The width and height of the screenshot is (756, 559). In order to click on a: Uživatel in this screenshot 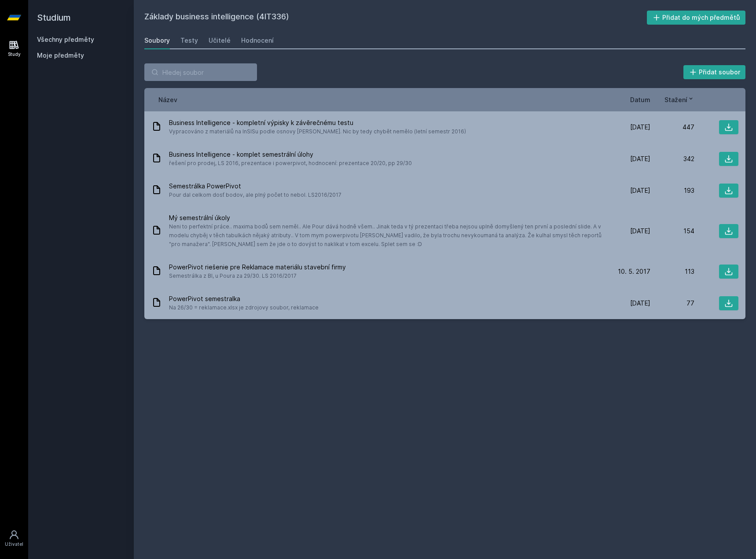, I will do `click(14, 538)`.